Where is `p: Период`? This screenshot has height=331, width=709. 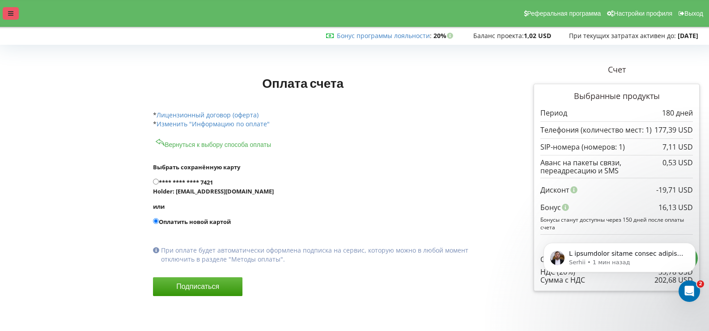
p: Период is located at coordinates (554, 113).